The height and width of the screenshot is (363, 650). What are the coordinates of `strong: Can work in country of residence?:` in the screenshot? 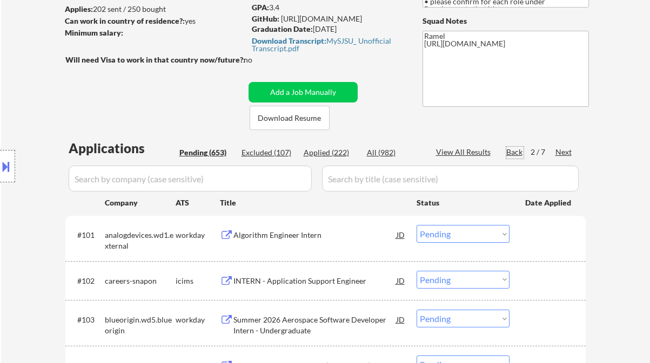 It's located at (125, 21).